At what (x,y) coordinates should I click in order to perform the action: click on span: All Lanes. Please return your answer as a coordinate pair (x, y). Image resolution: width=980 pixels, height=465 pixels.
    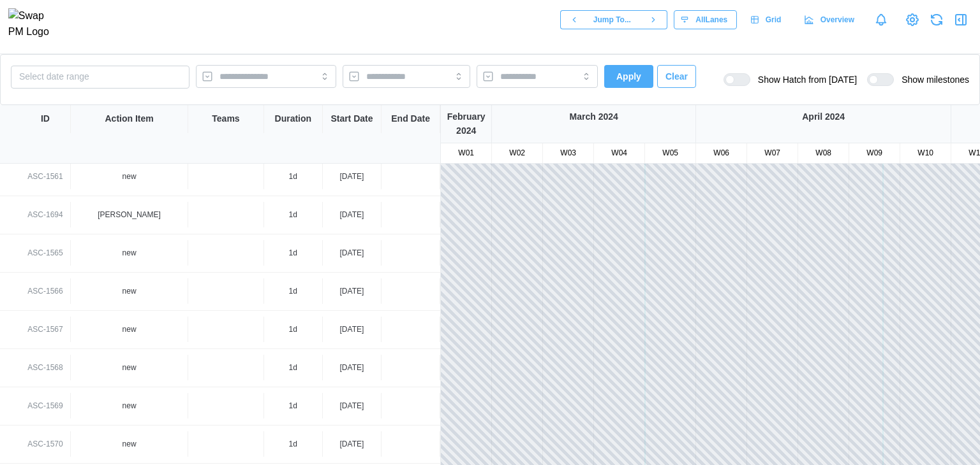
    Looking at the image, I should click on (711, 20).